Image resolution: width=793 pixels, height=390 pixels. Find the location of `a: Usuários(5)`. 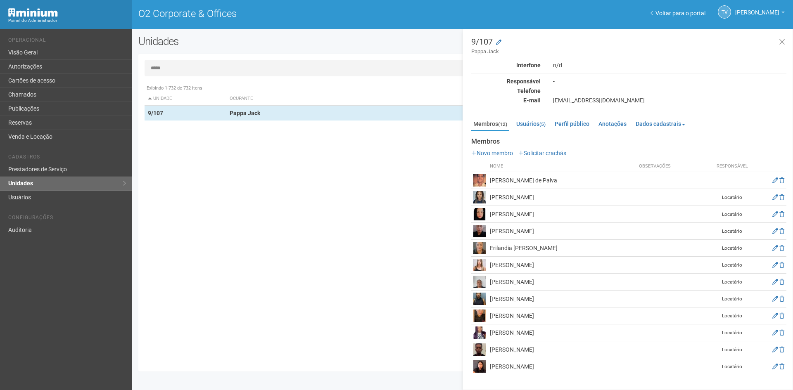

a: Usuários(5) is located at coordinates (530, 124).